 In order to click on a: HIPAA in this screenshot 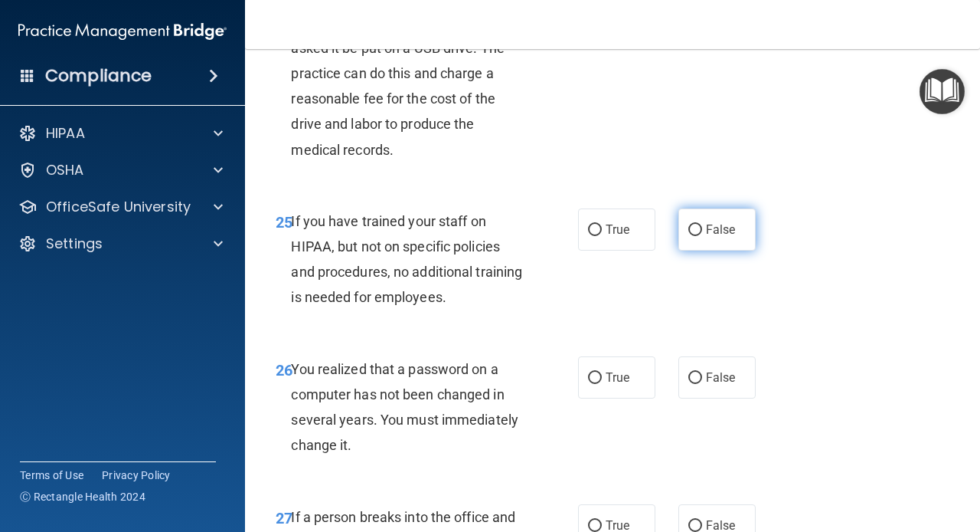, I will do `click(120, 134)`.